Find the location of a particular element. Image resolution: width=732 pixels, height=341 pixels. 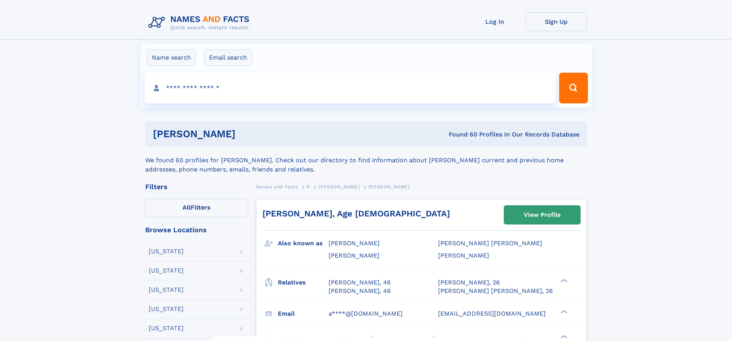

img: Logo Names and Facts is located at coordinates (200, 23).